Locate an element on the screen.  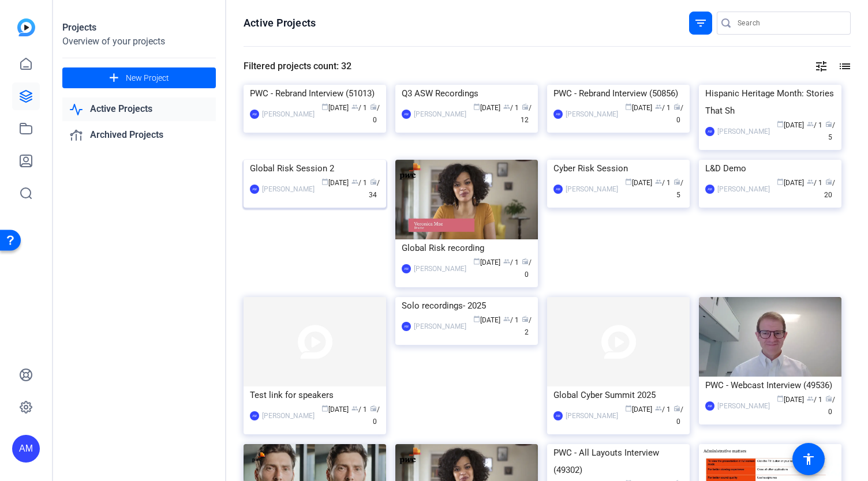
span: New Project is located at coordinates (147, 78).